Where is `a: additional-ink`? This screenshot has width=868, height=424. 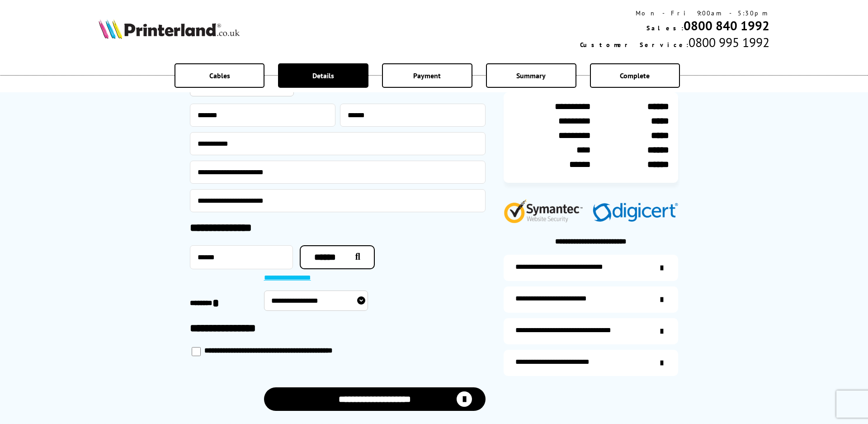
a: additional-ink is located at coordinates (591, 268).